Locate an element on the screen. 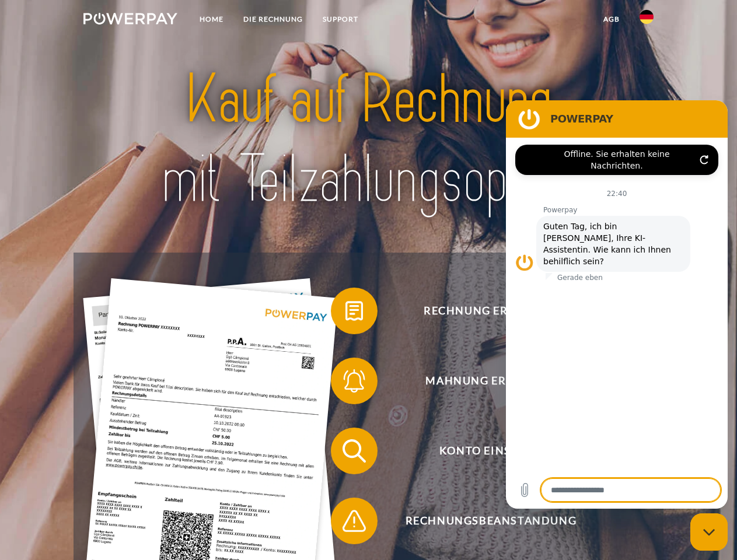  button: Rechnung erhalten? is located at coordinates (483, 311).